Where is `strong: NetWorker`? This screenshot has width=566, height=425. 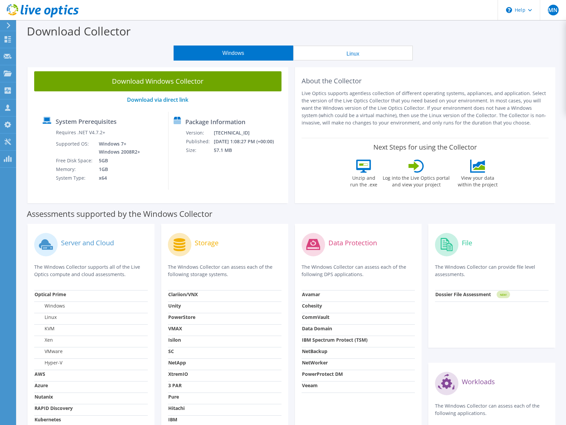 strong: NetWorker is located at coordinates (314, 363).